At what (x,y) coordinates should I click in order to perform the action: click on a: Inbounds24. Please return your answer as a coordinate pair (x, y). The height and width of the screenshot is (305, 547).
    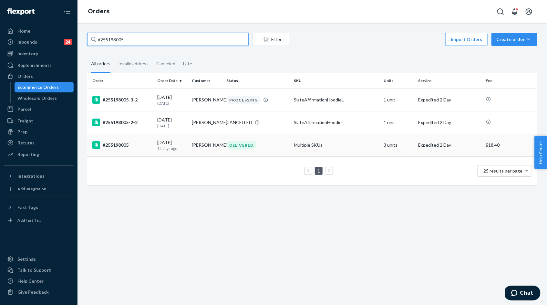
    Looking at the image, I should click on (39, 42).